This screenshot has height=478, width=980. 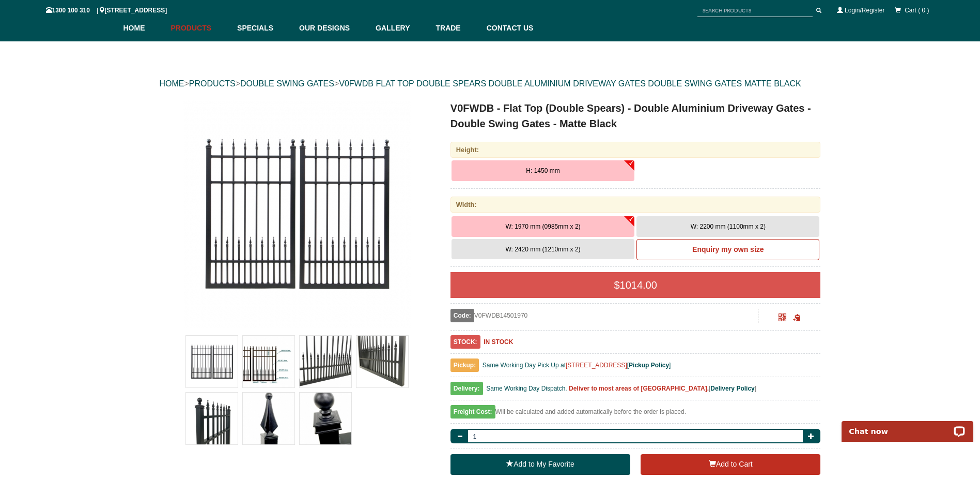 What do you see at coordinates (543, 249) in the screenshot?
I see `span: W: 2420 mm (1210mm x 2)` at bounding box center [543, 249].